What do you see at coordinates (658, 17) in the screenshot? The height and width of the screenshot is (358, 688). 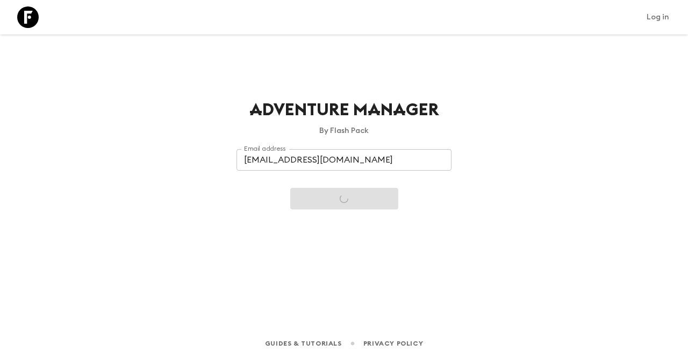 I see `a: Log in` at bounding box center [658, 17].